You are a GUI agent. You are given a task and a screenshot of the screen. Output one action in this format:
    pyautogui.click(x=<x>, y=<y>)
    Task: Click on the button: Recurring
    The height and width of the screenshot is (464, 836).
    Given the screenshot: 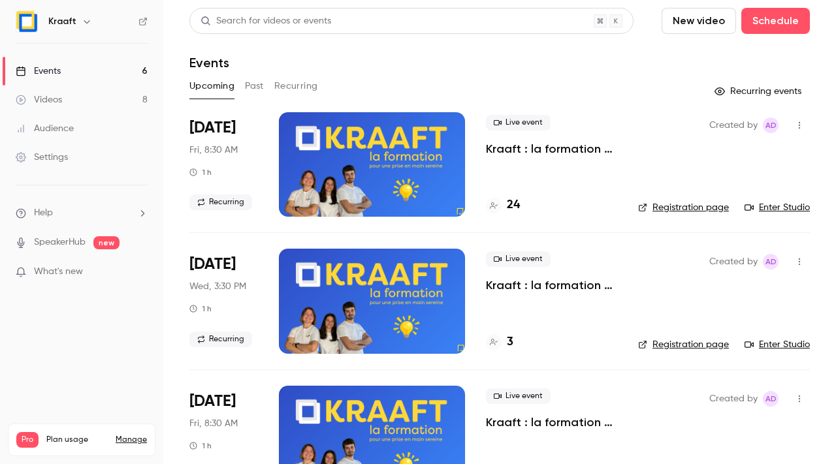 What is the action you would take?
    pyautogui.click(x=296, y=86)
    